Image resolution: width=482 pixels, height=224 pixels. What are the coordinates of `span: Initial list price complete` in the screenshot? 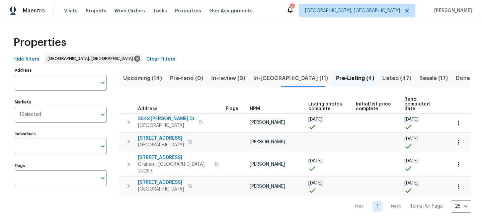 It's located at (374, 106).